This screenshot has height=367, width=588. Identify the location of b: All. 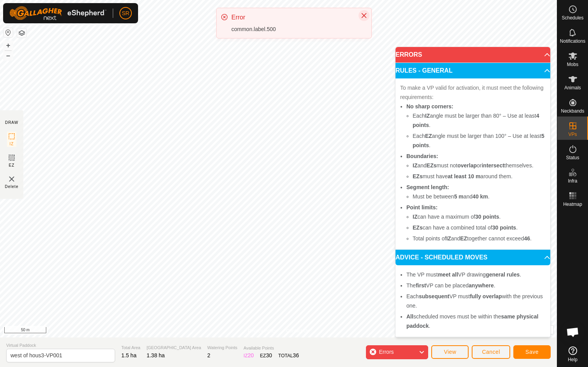
(410, 316).